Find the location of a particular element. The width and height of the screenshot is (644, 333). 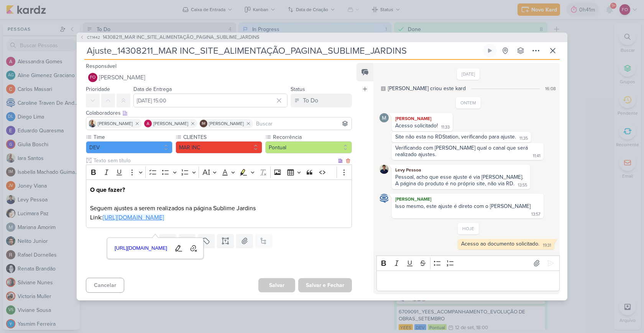

span: 14308211_MAR INC_SITE_ALIMENTAÇÃO_PAGINA_SUBLIME_JARDINS is located at coordinates (181, 38).